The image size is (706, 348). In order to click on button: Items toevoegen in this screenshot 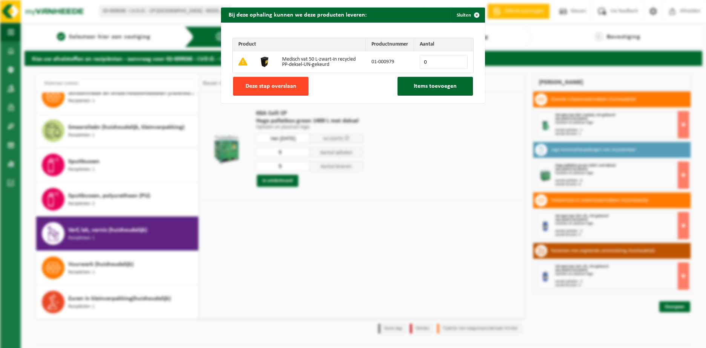, I will do `click(435, 86)`.